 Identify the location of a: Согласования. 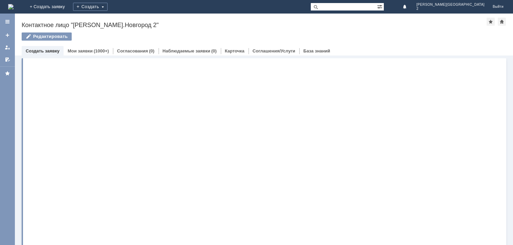
(132, 51).